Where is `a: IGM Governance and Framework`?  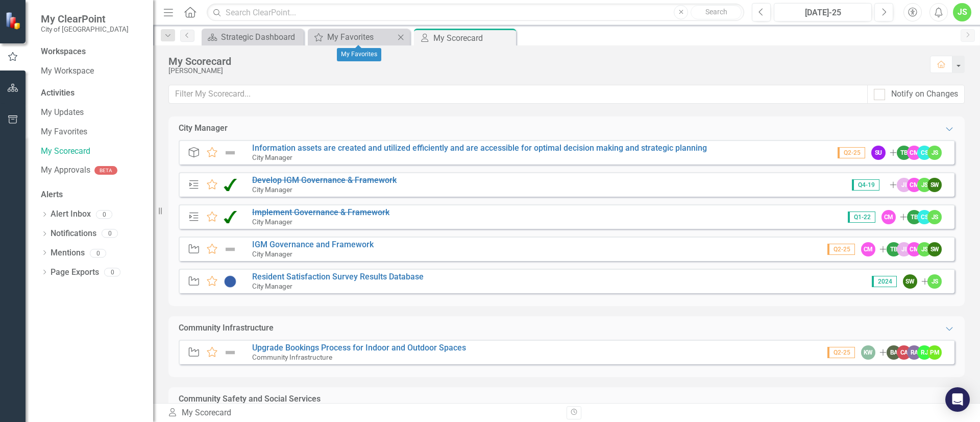 a: IGM Governance and Framework is located at coordinates (313, 244).